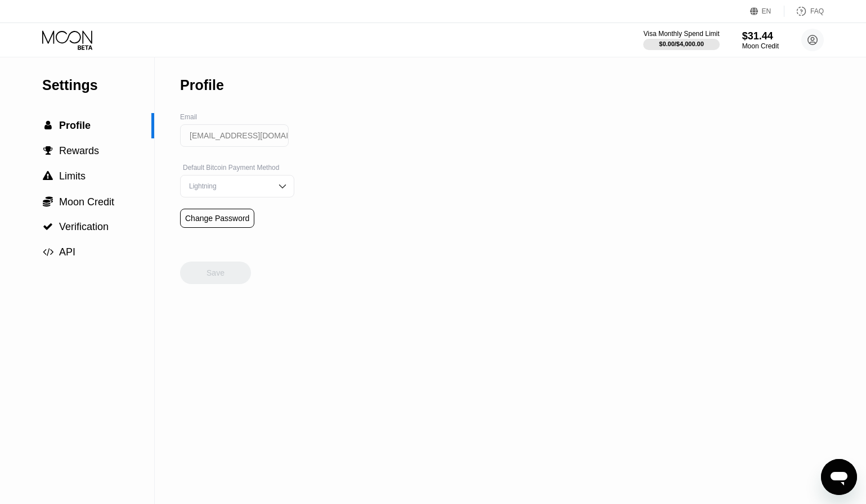 This screenshot has width=866, height=504. What do you see at coordinates (760, 36) in the screenshot?
I see `div: $31.44` at bounding box center [760, 36].